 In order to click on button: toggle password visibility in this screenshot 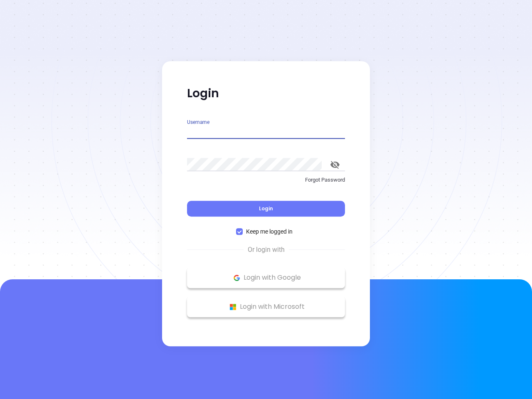, I will do `click(335, 165)`.